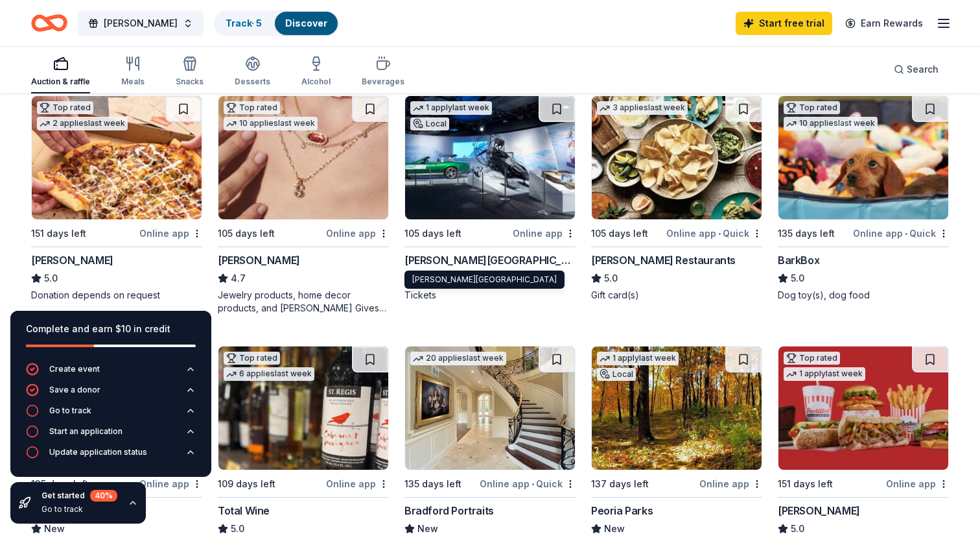 The width and height of the screenshot is (980, 534). I want to click on a: Earn Rewards, so click(884, 23).